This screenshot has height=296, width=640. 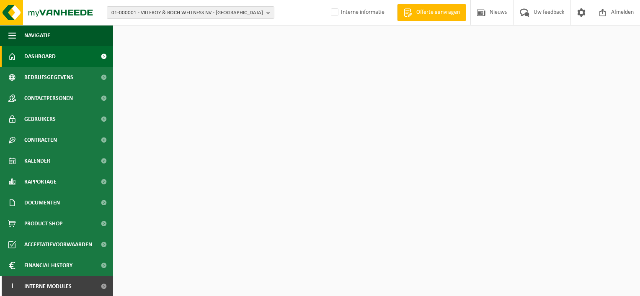 I want to click on span: Contracten, so click(x=41, y=140).